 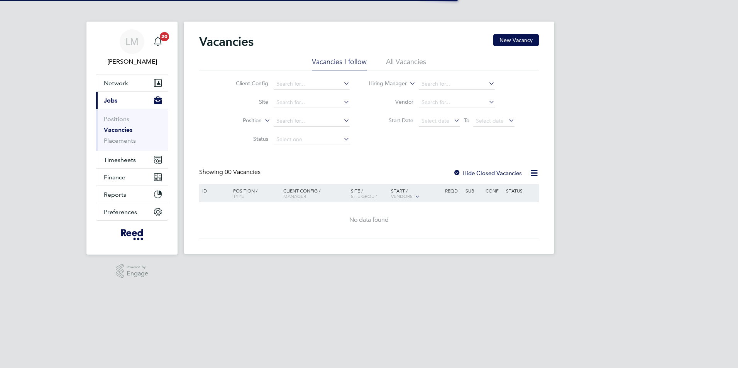 What do you see at coordinates (214, 191) in the screenshot?
I see `div: ID` at bounding box center [214, 191].